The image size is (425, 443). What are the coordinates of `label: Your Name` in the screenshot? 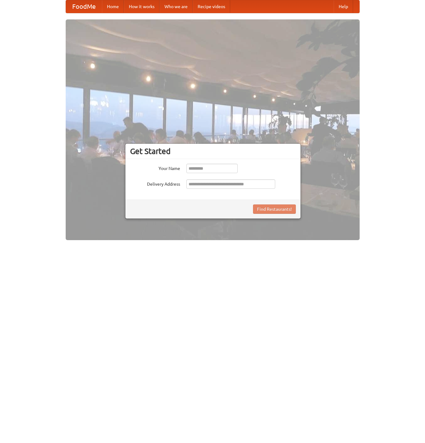 It's located at (155, 167).